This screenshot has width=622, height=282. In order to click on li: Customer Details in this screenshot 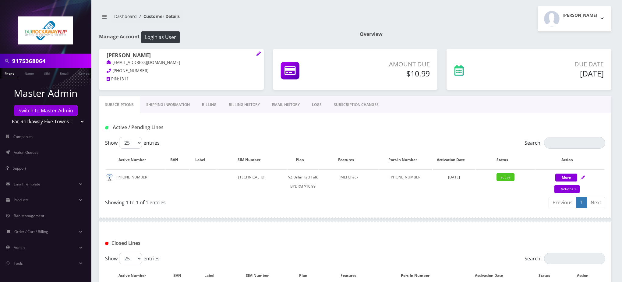, I will do `click(158, 16)`.